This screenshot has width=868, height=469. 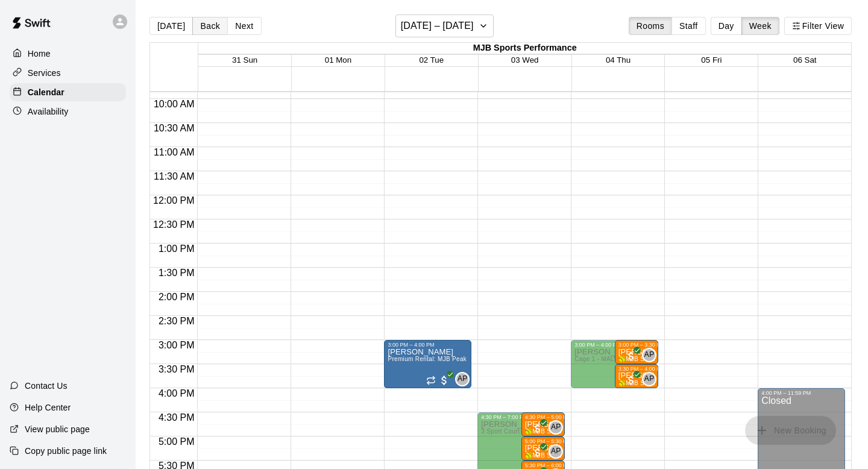 What do you see at coordinates (525, 60) in the screenshot?
I see `button: 03 Wed` at bounding box center [525, 60].